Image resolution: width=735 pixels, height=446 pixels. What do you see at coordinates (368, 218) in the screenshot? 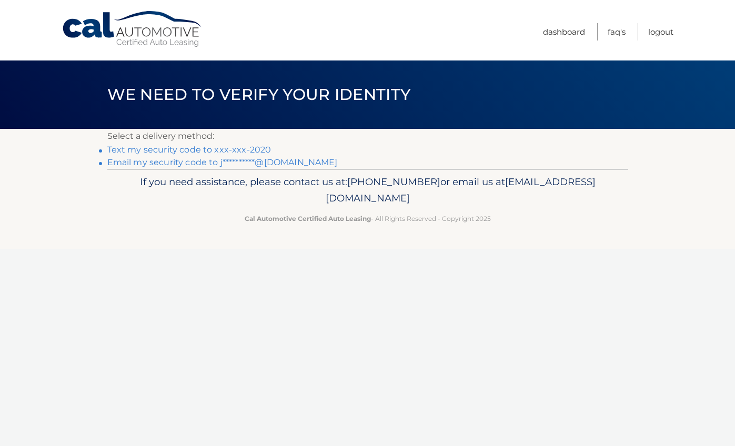
I see `p: - All Rights Reserved - Copyright 2025` at bounding box center [368, 218].